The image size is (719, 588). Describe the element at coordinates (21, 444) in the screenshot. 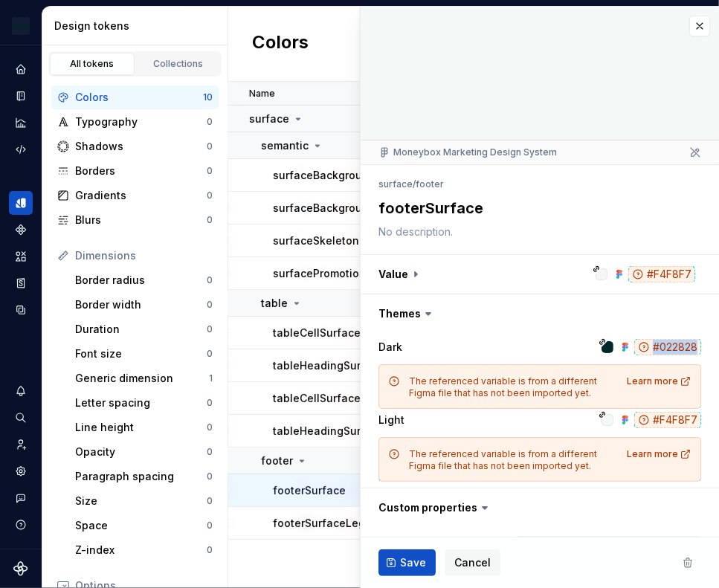

I see `a: Invite team` at that location.